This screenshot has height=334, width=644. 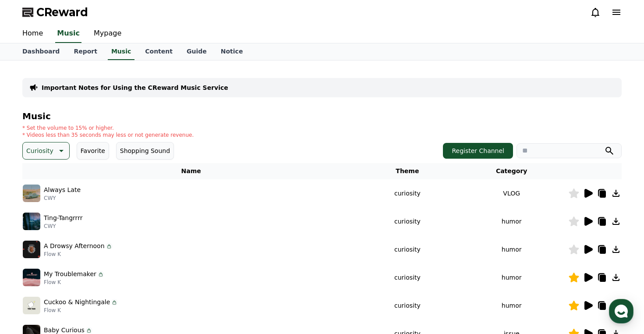 I want to click on button: Curiosity, so click(x=46, y=151).